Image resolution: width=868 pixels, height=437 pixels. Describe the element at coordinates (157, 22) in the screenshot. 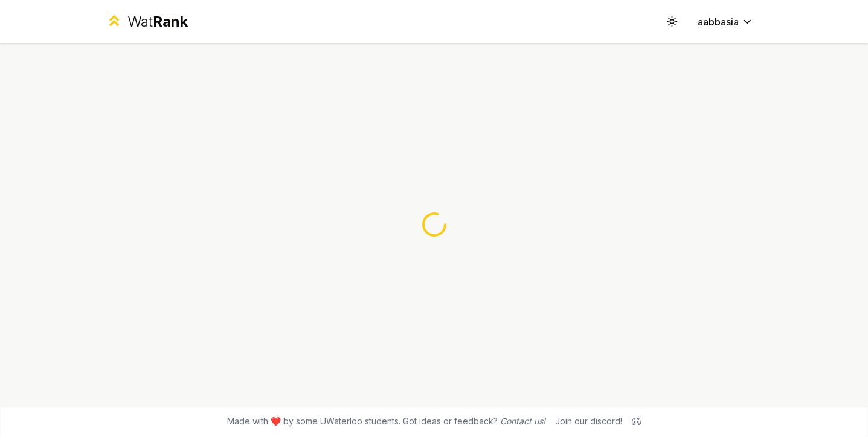

I see `div: Wat` at that location.